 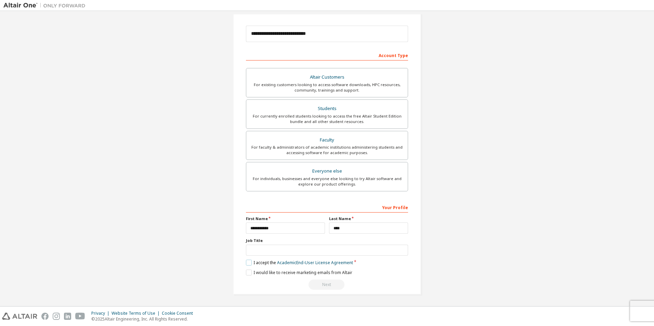 I want to click on div: Altair Customers, so click(x=327, y=77).